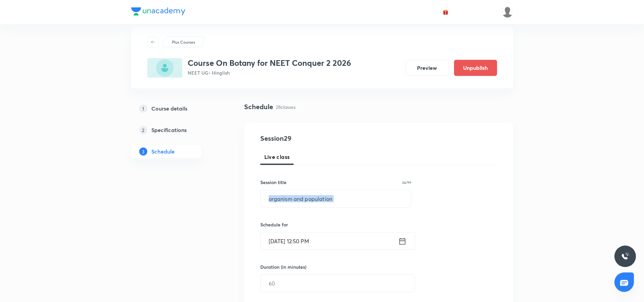  Describe the element at coordinates (427, 68) in the screenshot. I see `button: Preview` at that location.